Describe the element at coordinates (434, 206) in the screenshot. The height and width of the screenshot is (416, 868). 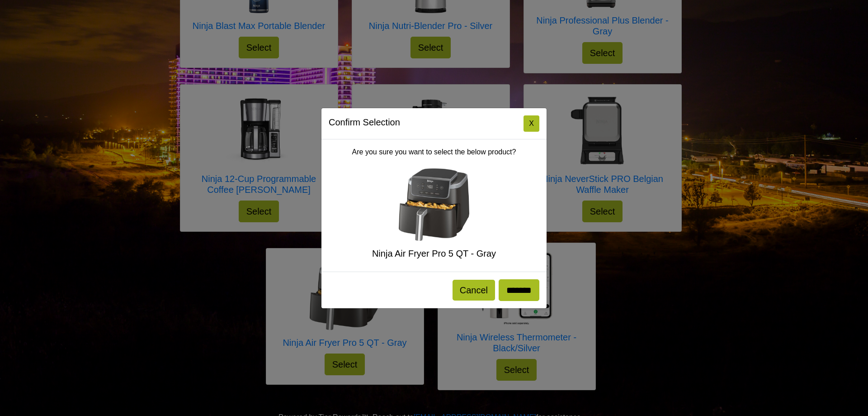
I see `div: Are you sure you want to select the below product?` at that location.